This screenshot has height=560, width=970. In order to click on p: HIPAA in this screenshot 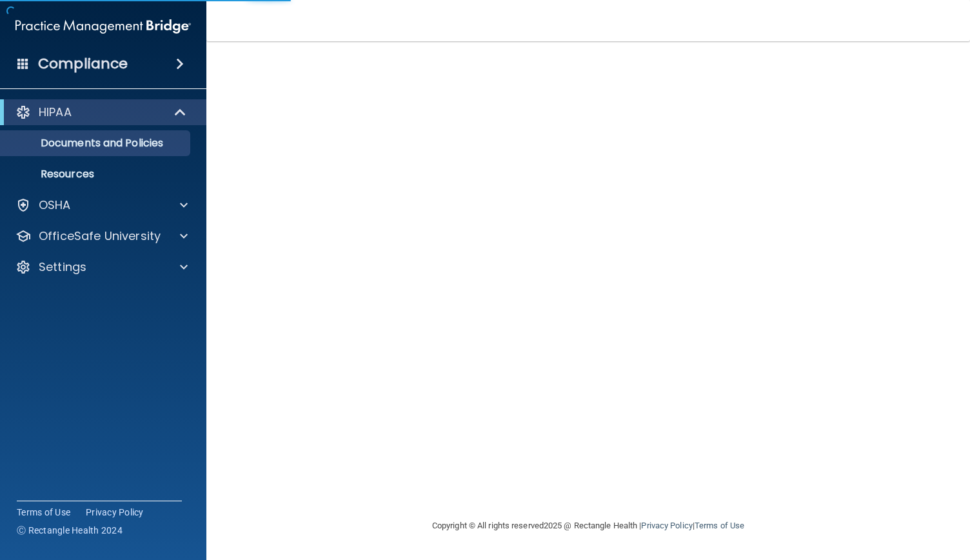, I will do `click(55, 112)`.